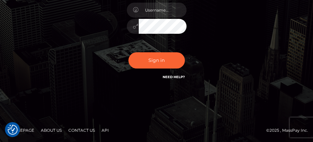 This screenshot has height=142, width=313. What do you see at coordinates (22, 131) in the screenshot?
I see `a: Homepage` at bounding box center [22, 131].